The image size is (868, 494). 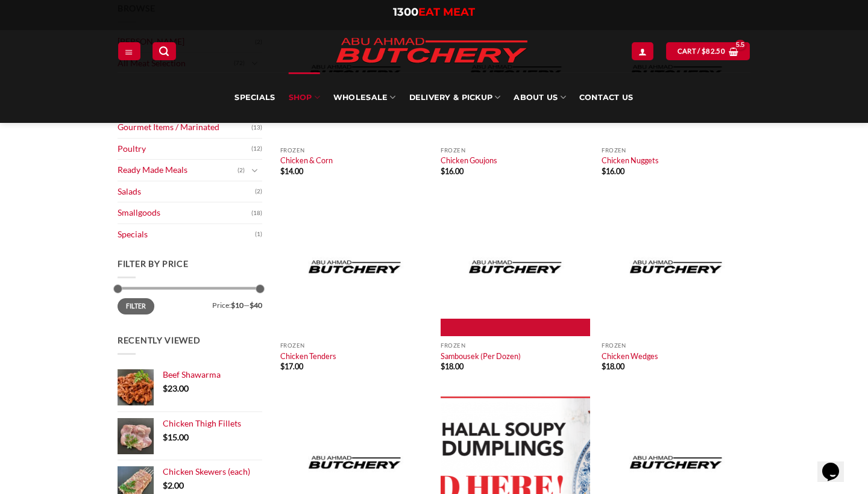 I want to click on a: Chicken Skewers (each), so click(x=212, y=472).